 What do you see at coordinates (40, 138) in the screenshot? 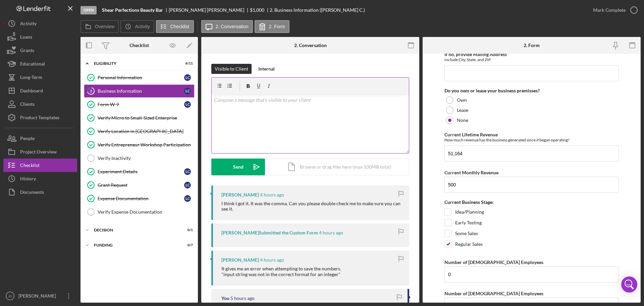
I see `button: People` at bounding box center [40, 138].